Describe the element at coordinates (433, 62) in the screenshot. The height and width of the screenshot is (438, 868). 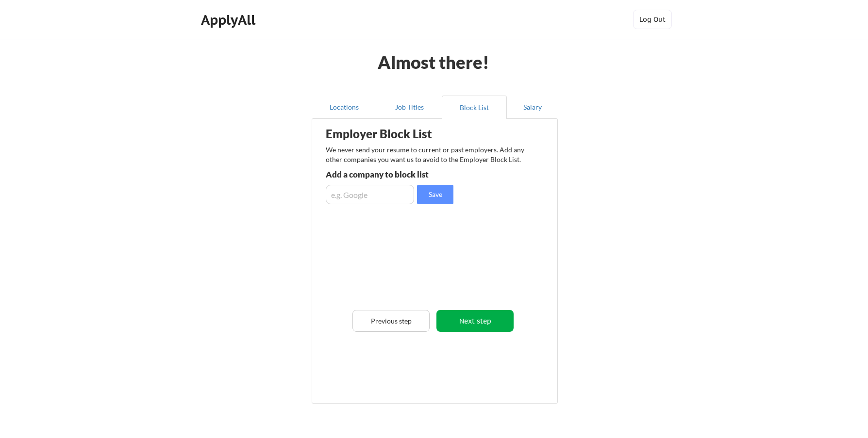
I see `div: Almost there!` at that location.